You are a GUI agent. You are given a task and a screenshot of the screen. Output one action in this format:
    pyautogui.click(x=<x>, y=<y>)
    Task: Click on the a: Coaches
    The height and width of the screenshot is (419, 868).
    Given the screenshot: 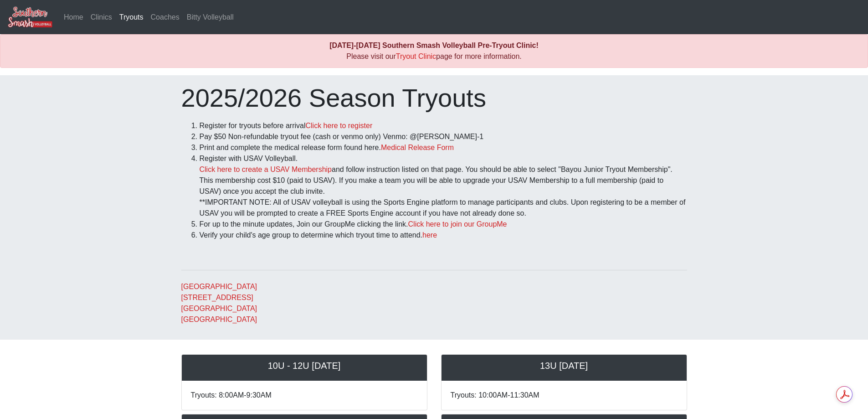 What is the action you would take?
    pyautogui.click(x=165, y=17)
    